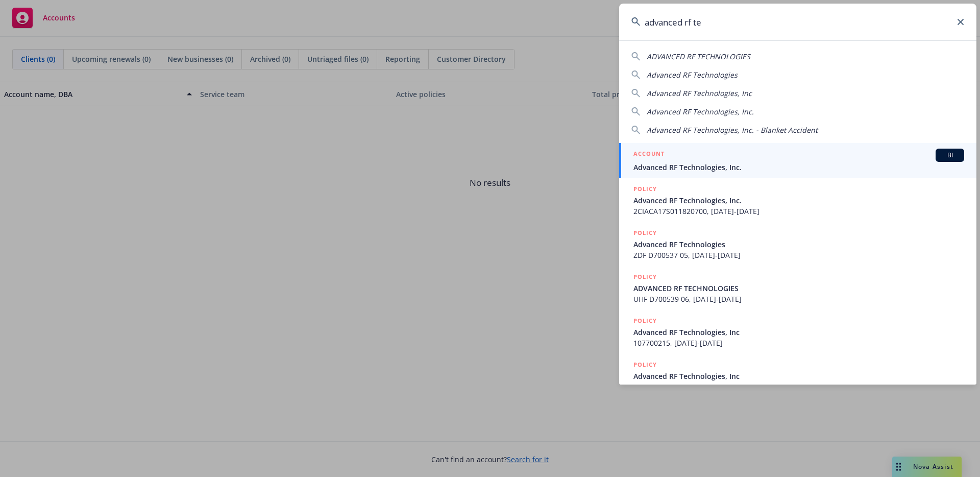 The height and width of the screenshot is (477, 980). What do you see at coordinates (732, 130) in the screenshot?
I see `span: Advanced RF Technologies, Inc. - Blanket Accident` at bounding box center [732, 130].